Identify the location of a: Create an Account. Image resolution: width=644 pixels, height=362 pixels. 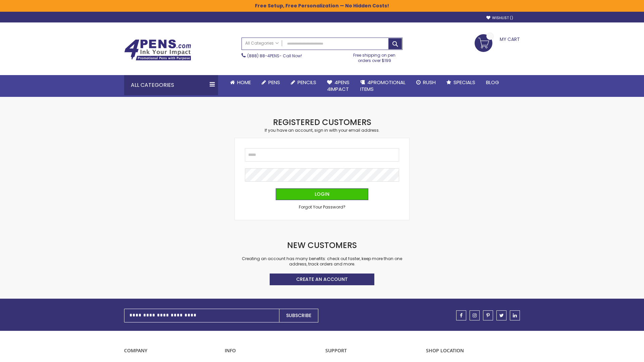
(322, 279).